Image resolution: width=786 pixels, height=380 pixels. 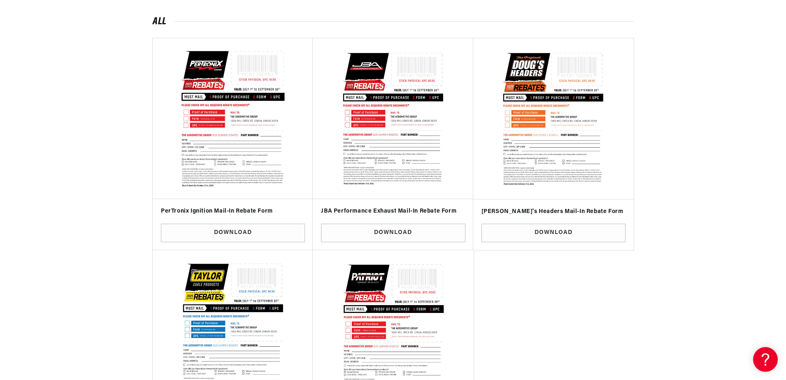 What do you see at coordinates (393, 212) in the screenshot?
I see `h3: JBA Performance Exhaust Mail-In Rebate Form` at bounding box center [393, 212].